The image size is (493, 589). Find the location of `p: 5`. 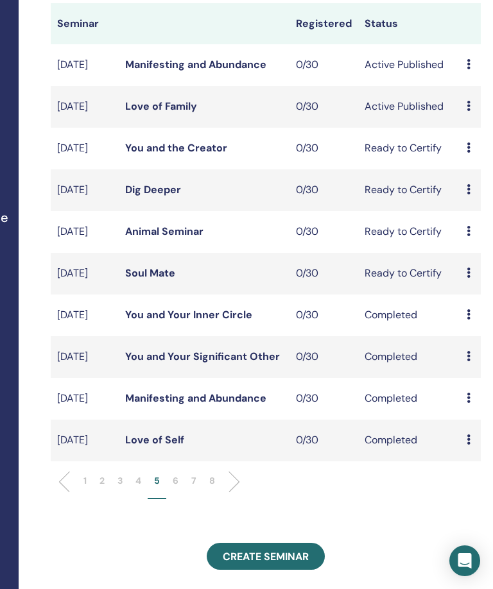

p: 5 is located at coordinates (157, 480).